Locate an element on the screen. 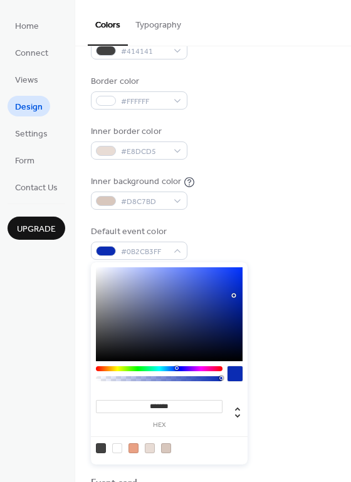 Image resolution: width=351 pixels, height=482 pixels. span: #0B2CB3FF is located at coordinates (144, 252).